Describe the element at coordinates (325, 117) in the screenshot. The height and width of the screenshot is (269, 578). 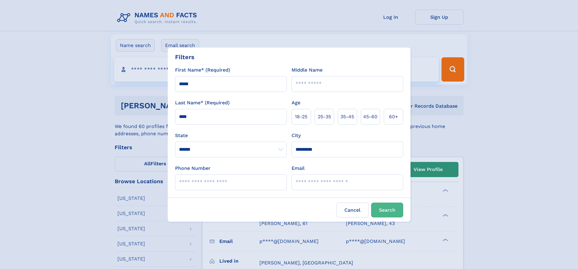
I see `span: 25‑35` at that location.